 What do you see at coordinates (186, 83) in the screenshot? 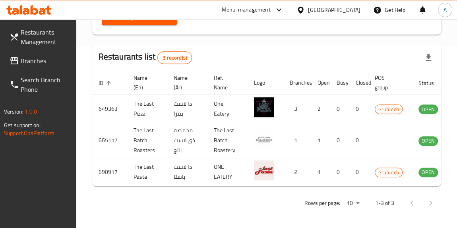
I see `span: Name (Ar)` at bounding box center [186, 83].